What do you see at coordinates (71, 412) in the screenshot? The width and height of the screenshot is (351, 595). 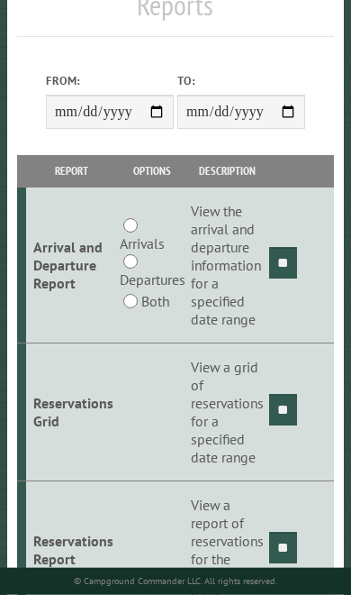 I see `td: Reservations Grid` at bounding box center [71, 412].